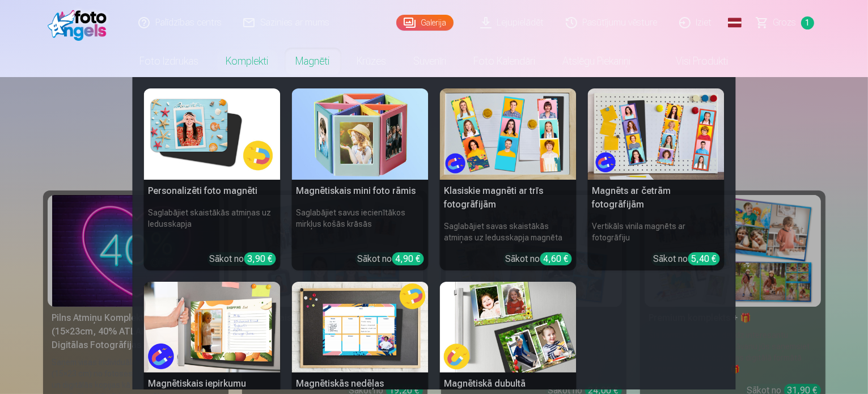  Describe the element at coordinates (556, 259) in the screenshot. I see `div: 4,60 €` at that location.